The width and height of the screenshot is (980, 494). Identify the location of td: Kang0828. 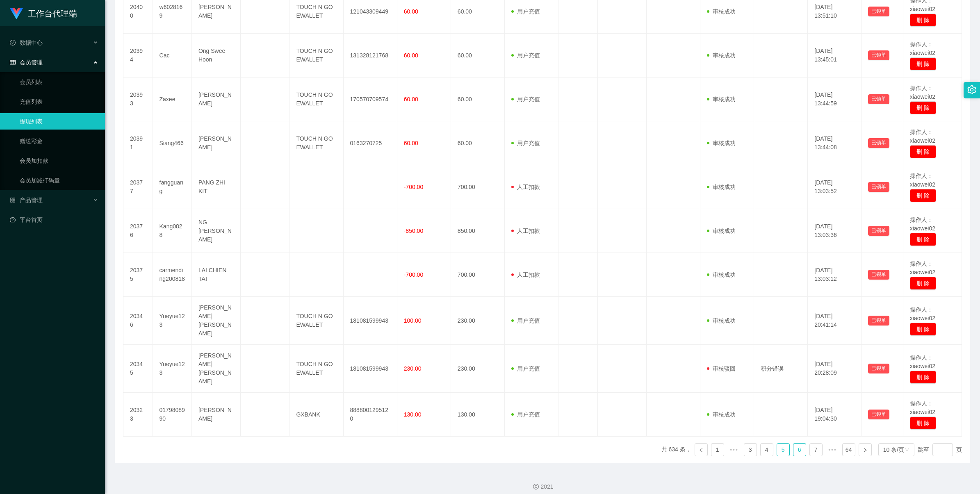
(172, 231).